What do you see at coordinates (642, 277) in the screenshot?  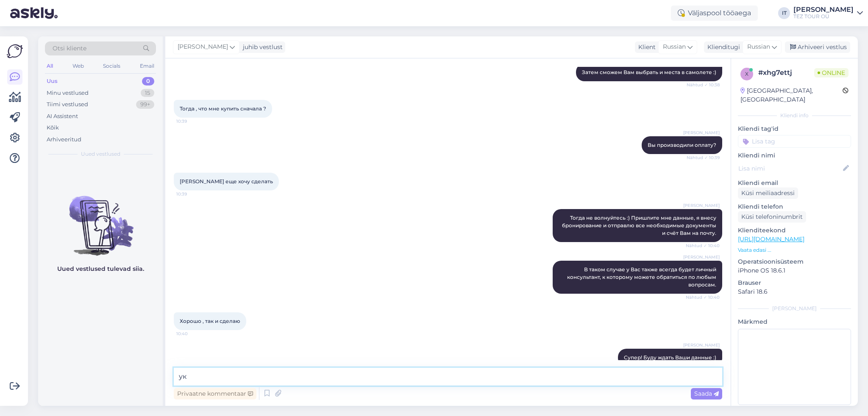 I see `span: В таком случае у Вас также всегда будет личный консультант, к которому можете обратиться по любым...` at bounding box center [642, 277].